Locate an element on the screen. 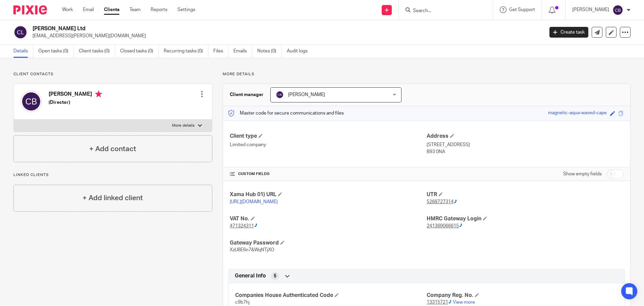  p: Linked clients is located at coordinates (113, 175).